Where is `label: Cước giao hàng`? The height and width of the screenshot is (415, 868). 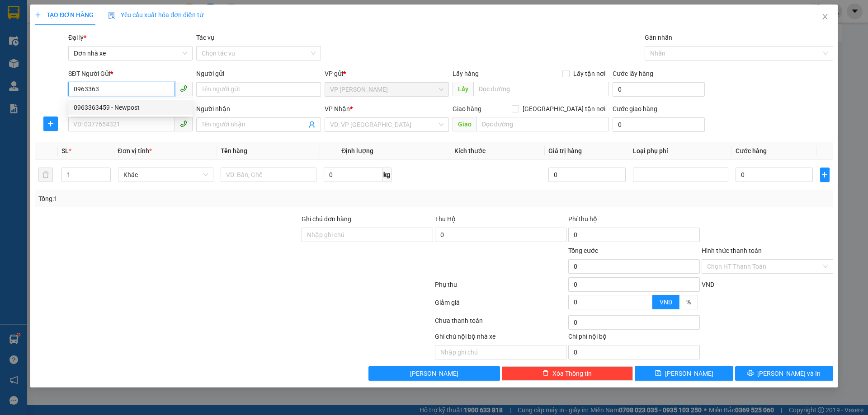 label: Cước giao hàng is located at coordinates (635, 109).